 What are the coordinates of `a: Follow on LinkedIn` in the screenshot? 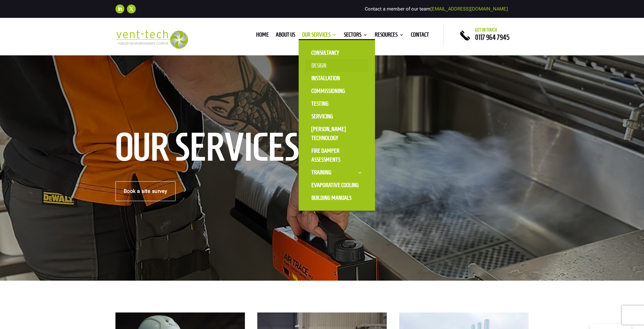 It's located at (120, 9).